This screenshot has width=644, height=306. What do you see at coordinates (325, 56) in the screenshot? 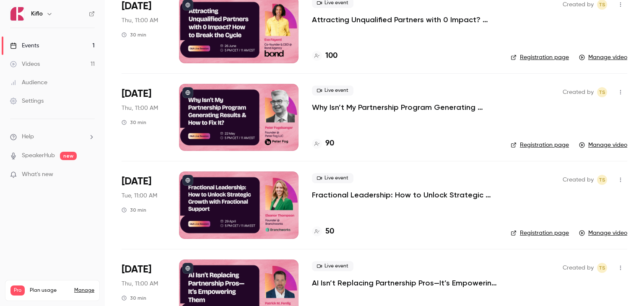
I see `a: 100` at bounding box center [325, 56].